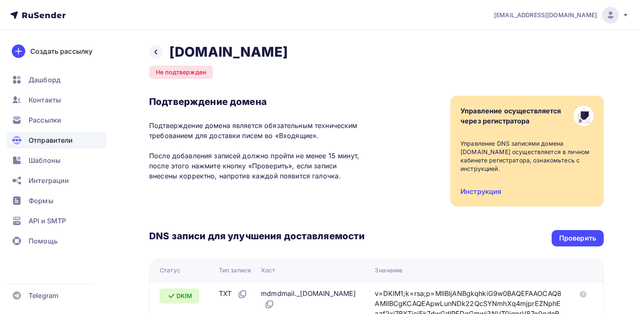  I want to click on span: Формы, so click(41, 201).